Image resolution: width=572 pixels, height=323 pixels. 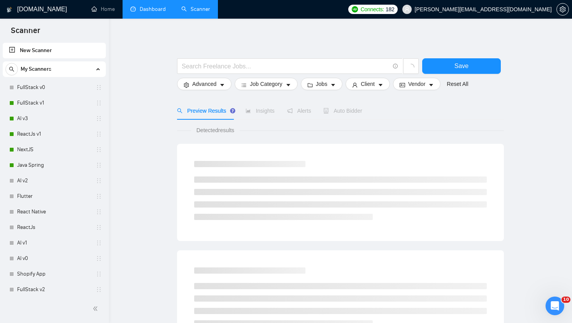 What do you see at coordinates (244, 85) in the screenshot?
I see `span: bars` at bounding box center [244, 85].